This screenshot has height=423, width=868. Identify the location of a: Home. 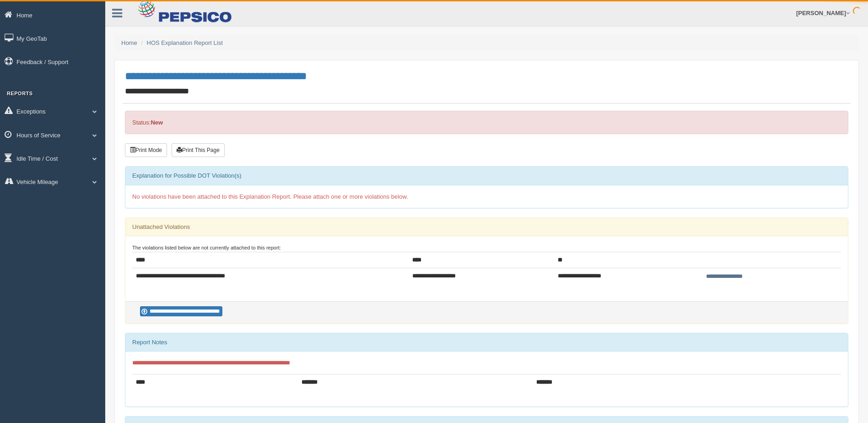
(129, 42).